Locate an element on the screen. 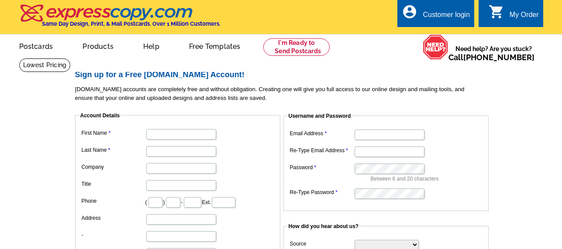 This screenshot has height=249, width=562. label: Re-Type Email Address is located at coordinates (322, 151).